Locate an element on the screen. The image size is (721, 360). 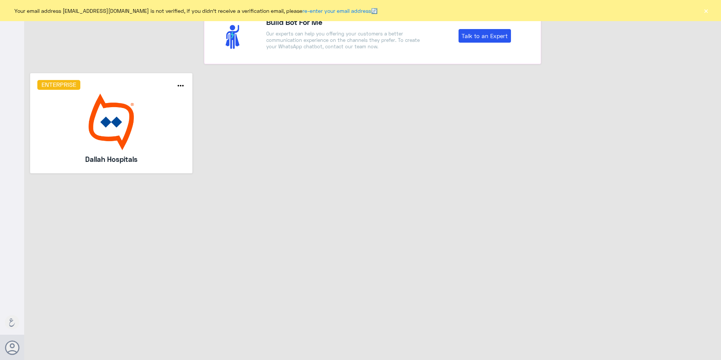
img: bot image is located at coordinates (111, 122).